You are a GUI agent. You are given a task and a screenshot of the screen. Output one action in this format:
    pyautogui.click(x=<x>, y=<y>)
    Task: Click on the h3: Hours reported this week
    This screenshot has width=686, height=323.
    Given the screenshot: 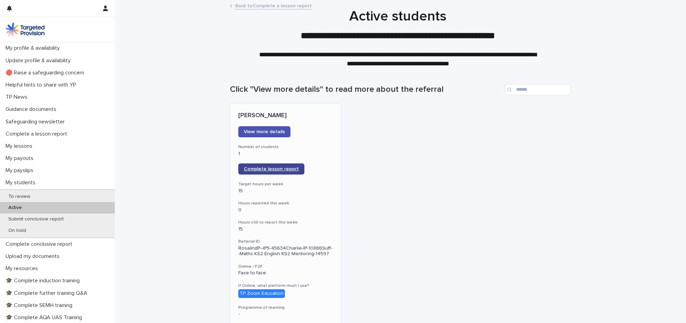 What is the action you would take?
    pyautogui.click(x=285, y=203)
    